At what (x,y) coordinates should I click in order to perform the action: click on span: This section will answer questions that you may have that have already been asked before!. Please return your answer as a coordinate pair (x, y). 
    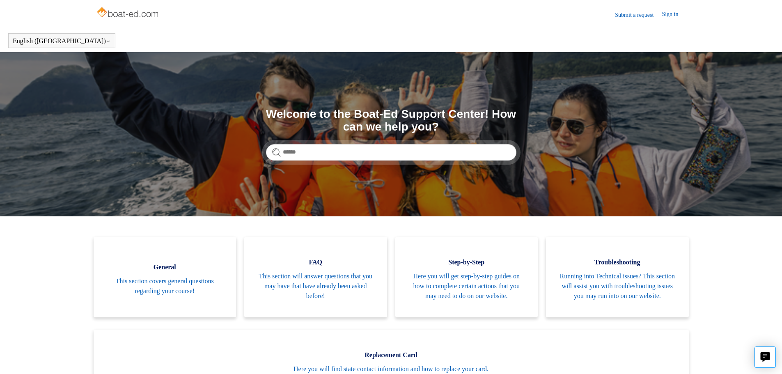
    Looking at the image, I should click on (316, 286).